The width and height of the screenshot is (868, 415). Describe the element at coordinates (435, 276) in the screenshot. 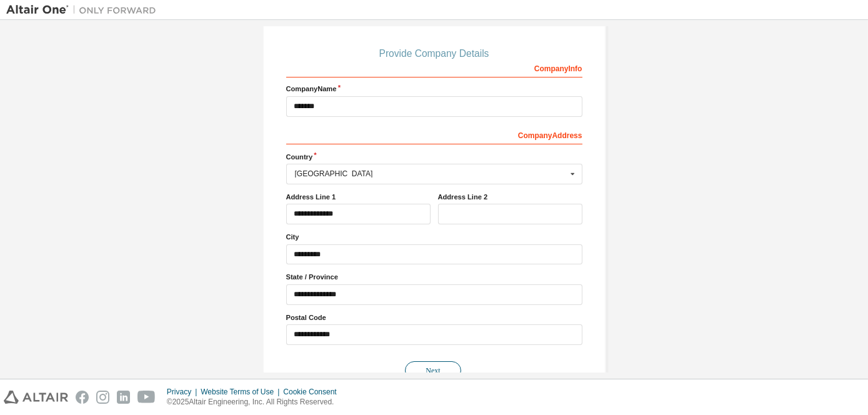

I see `label: State / Province` at that location.